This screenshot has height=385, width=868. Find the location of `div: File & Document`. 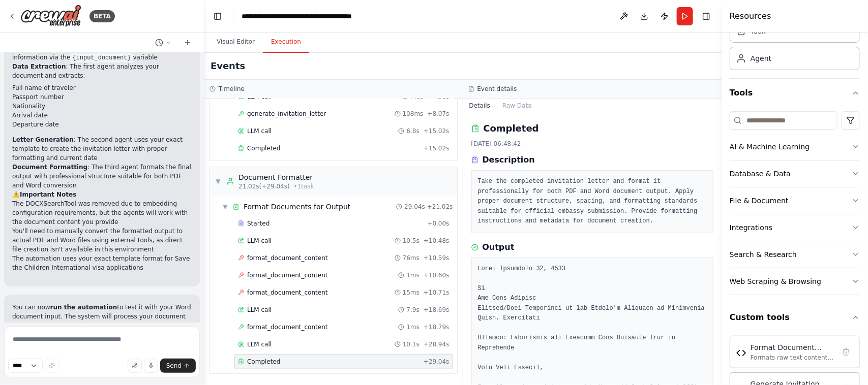

div: File & Document is located at coordinates (759, 201).